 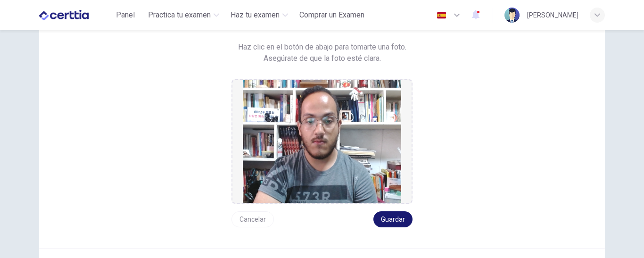 I want to click on span: Practica tu examen, so click(x=179, y=15).